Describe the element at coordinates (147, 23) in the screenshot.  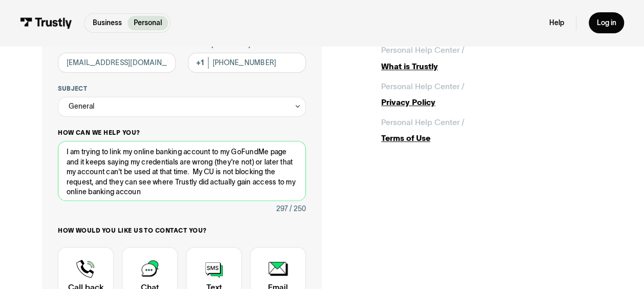
I see `a: Personal` at that location.